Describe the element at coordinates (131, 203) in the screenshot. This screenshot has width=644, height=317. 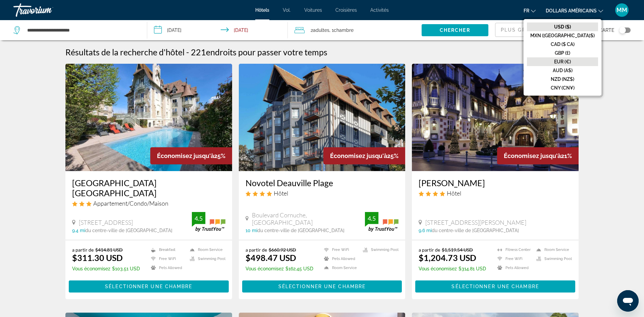
I see `span: Appartement/Condo/Maison` at that location.